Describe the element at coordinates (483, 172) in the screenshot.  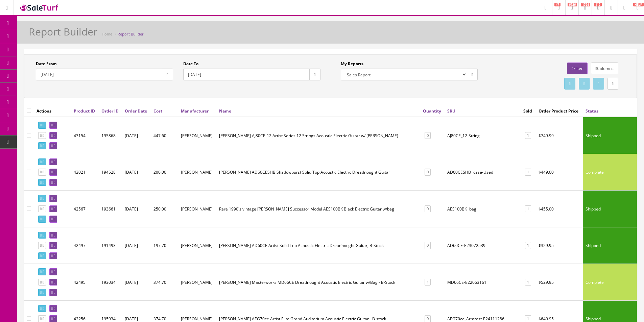
I see `td: AD60CESHB+case-Used` at that location.